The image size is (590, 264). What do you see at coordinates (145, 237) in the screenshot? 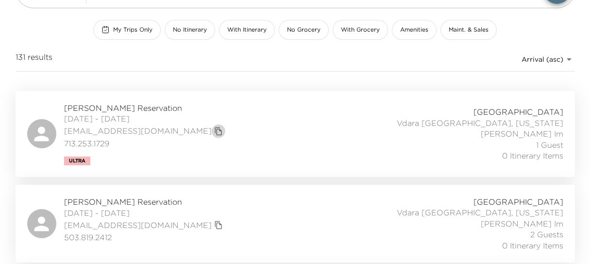
I see `span: 503.819.2412` at bounding box center [145, 237].